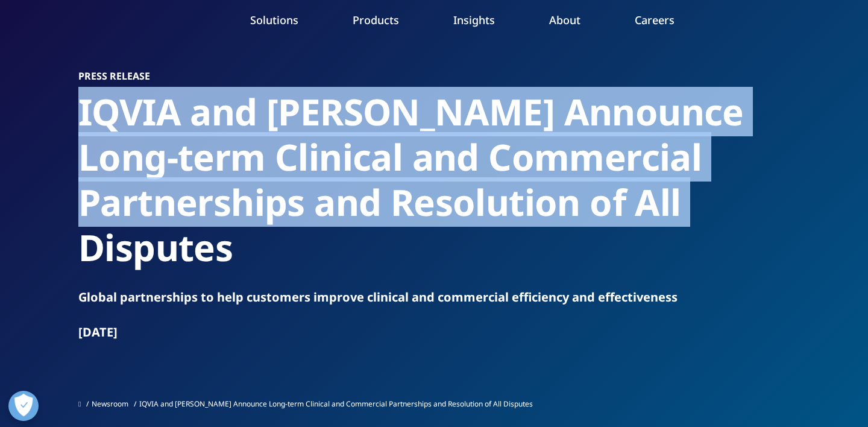 This screenshot has width=868, height=427. What do you see at coordinates (376, 20) in the screenshot?
I see `a: Products` at bounding box center [376, 20].